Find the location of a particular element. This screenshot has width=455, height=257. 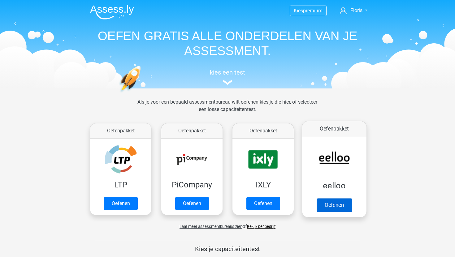

img: oefenen is located at coordinates (142, 94).